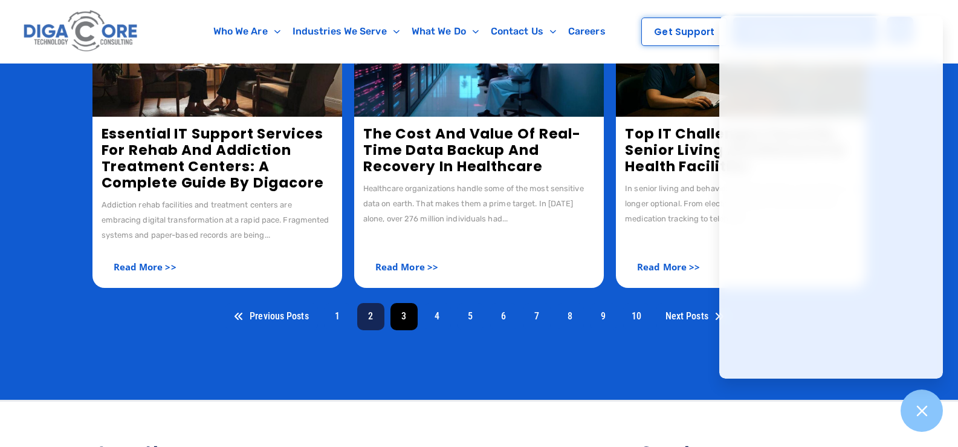  What do you see at coordinates (404, 316) in the screenshot?
I see `span: 3` at bounding box center [404, 316].